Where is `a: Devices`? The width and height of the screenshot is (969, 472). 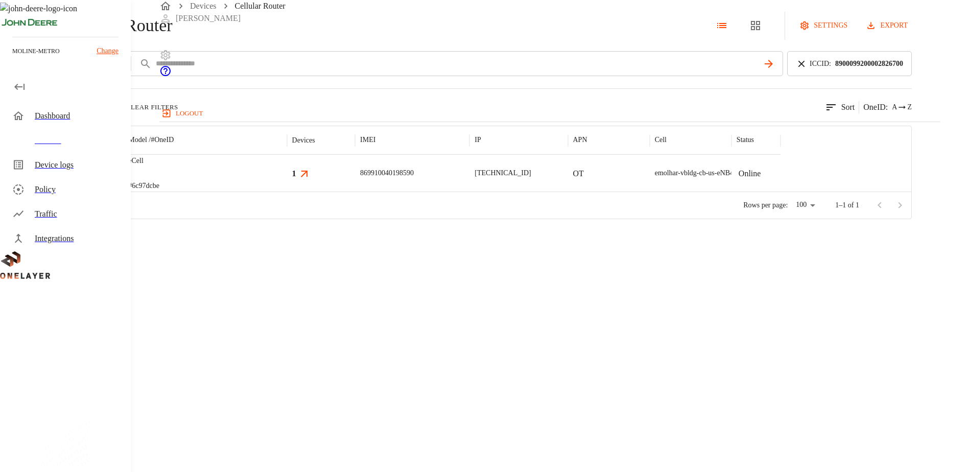 a: Devices is located at coordinates (203, 6).